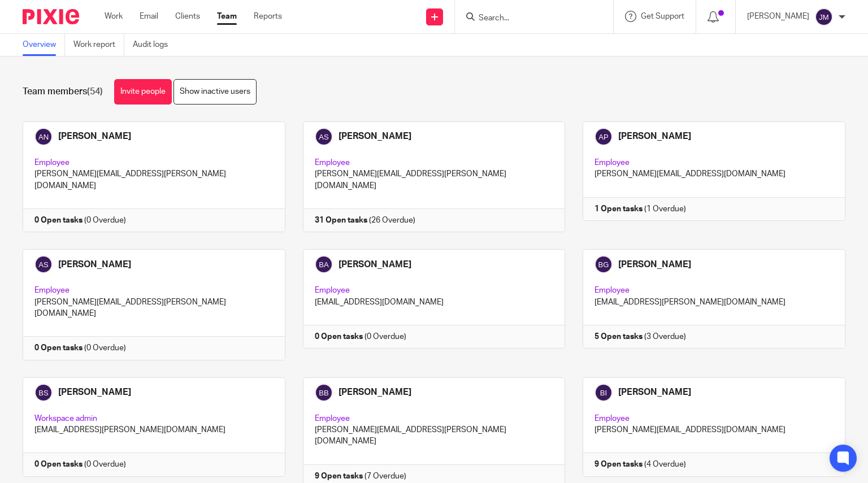 The height and width of the screenshot is (483, 868). I want to click on input: Search, so click(528, 19).